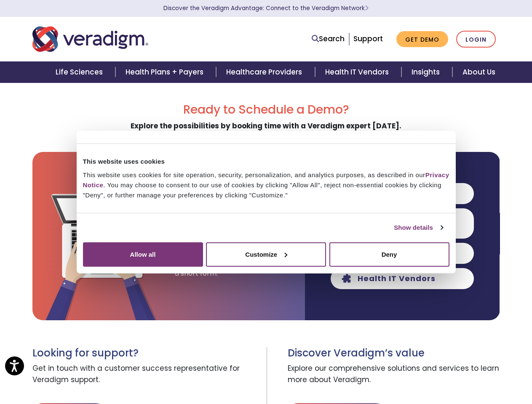 The width and height of the screenshot is (532, 404). What do you see at coordinates (328, 39) in the screenshot?
I see `a: Search` at bounding box center [328, 39].